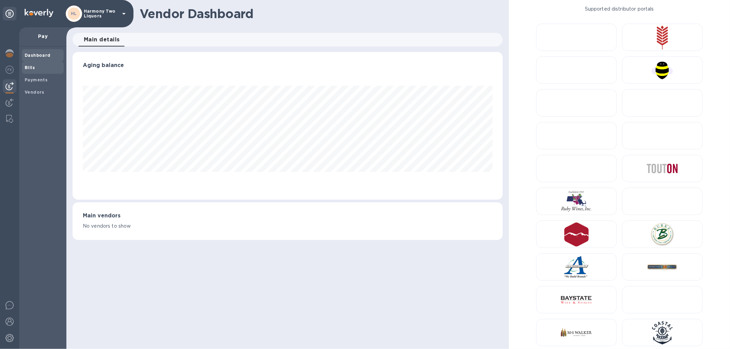 Image resolution: width=730 pixels, height=349 pixels. Describe the element at coordinates (10, 14) in the screenshot. I see `div: Unpin categories` at that location.